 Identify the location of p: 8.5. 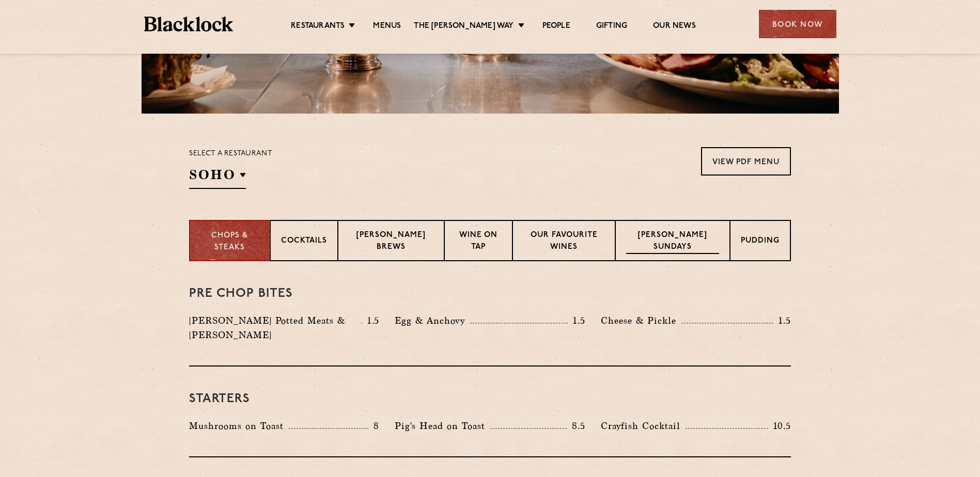
(576, 426).